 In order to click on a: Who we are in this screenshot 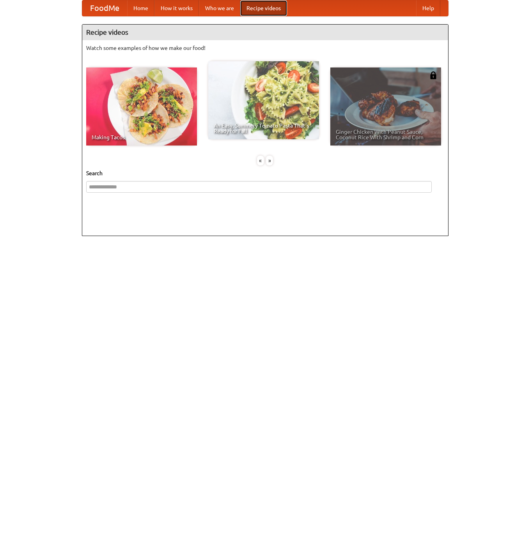, I will do `click(219, 8)`.